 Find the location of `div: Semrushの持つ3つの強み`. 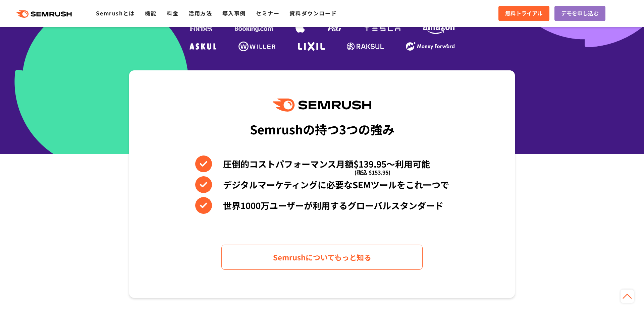

div: Semrushの持つ3つの強み is located at coordinates (322, 129).